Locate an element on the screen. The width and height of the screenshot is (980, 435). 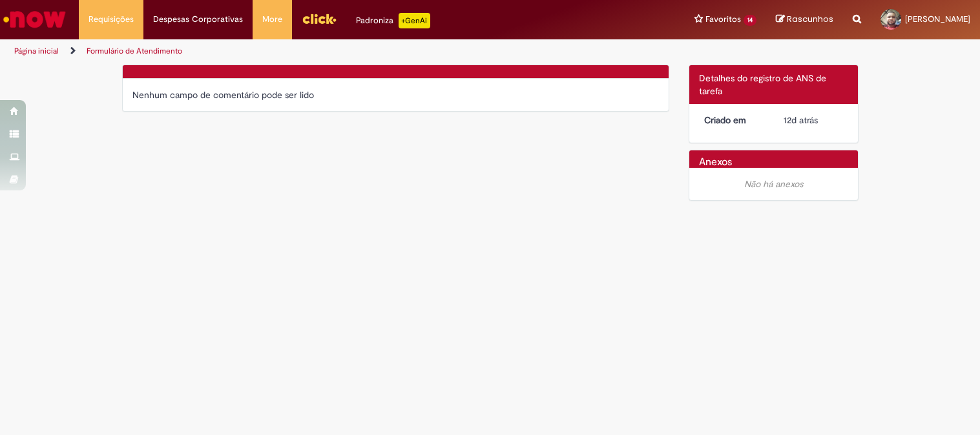
span: Requisições is located at coordinates (111, 20).